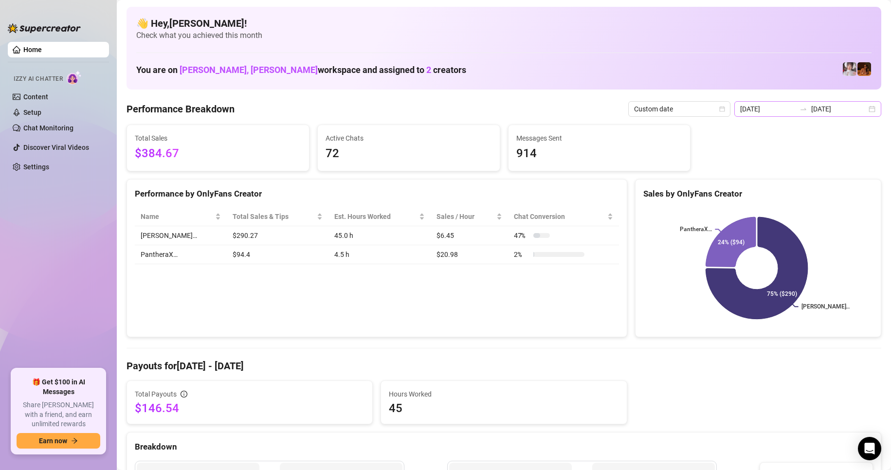  What do you see at coordinates (181, 109) in the screenshot?
I see `h4: Performance Breakdown` at bounding box center [181, 109].